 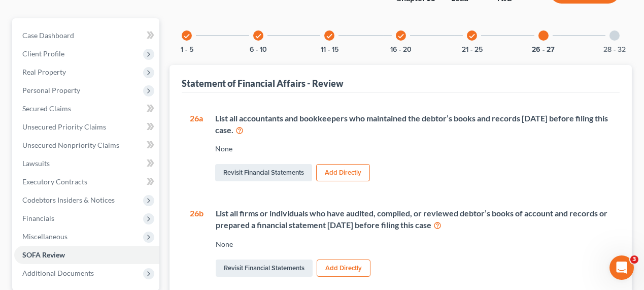 I want to click on span: Real Property, so click(x=44, y=71).